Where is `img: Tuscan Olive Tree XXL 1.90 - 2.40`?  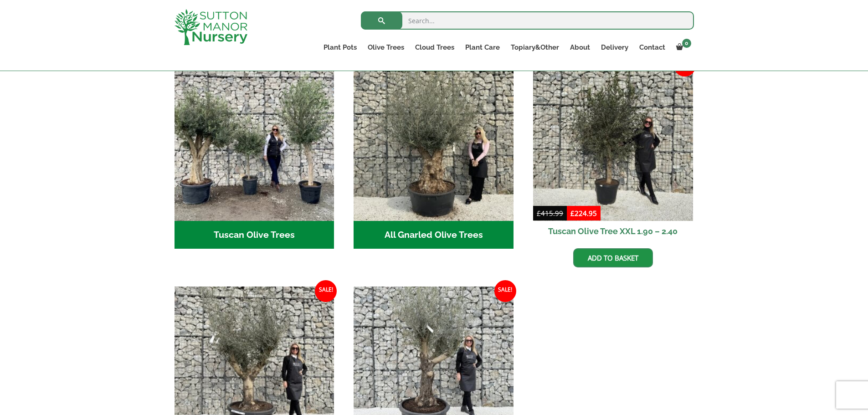 img: Tuscan Olive Tree XXL 1.90 - 2.40 is located at coordinates (613, 140).